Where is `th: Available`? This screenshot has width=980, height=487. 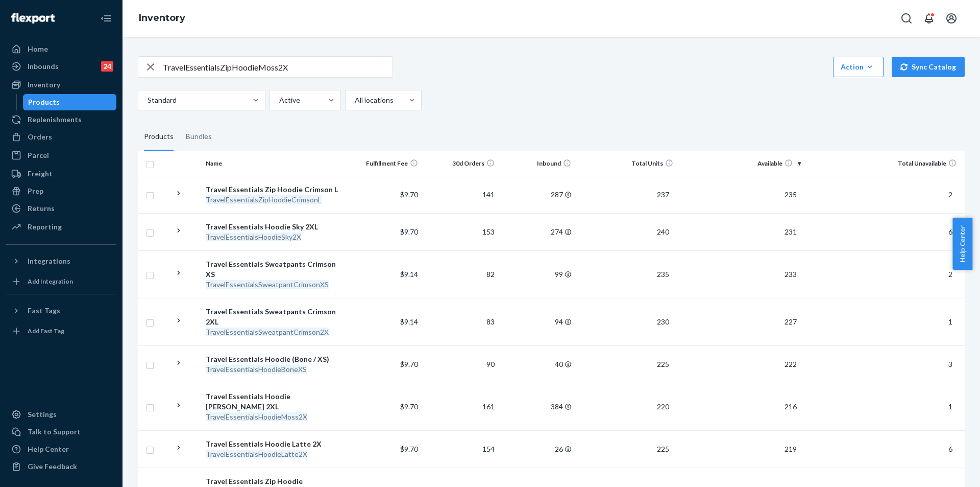
th: Available is located at coordinates (741, 164).